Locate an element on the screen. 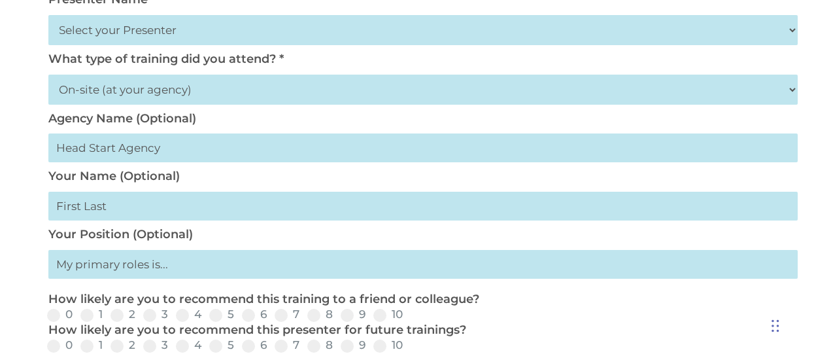 Image resolution: width=833 pixels, height=356 pixels. label: Agency Name (Optional) is located at coordinates (122, 118).